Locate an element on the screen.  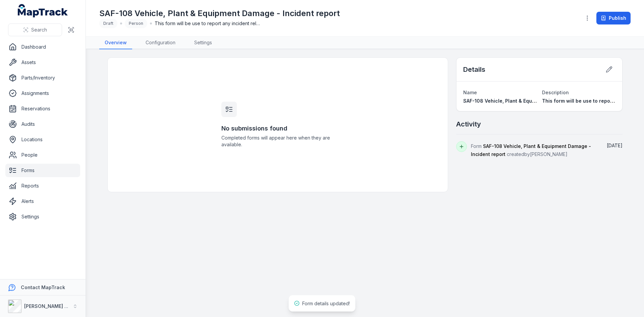
h1: SAF-108 Vehicle, Plant & Equipment Damage - Incident report is located at coordinates (219, 13).